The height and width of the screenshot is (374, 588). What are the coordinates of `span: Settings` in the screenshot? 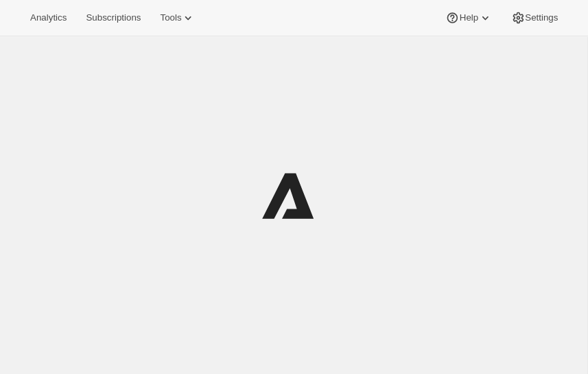 It's located at (541, 18).